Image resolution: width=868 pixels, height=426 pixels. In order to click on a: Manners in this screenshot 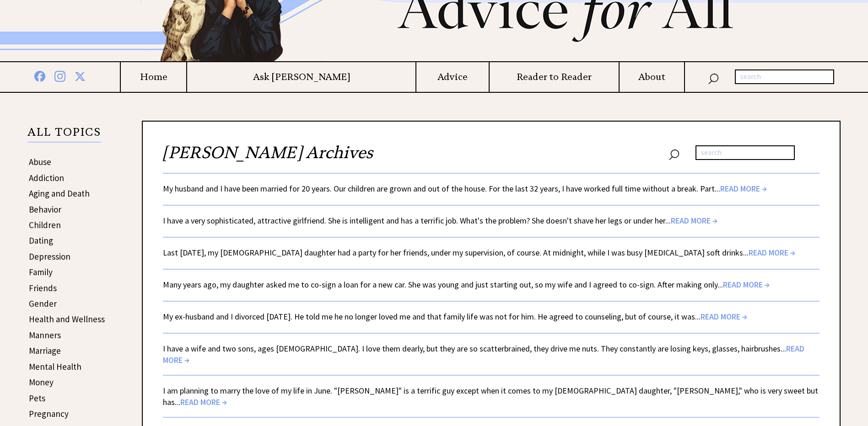, I will do `click(45, 335)`.